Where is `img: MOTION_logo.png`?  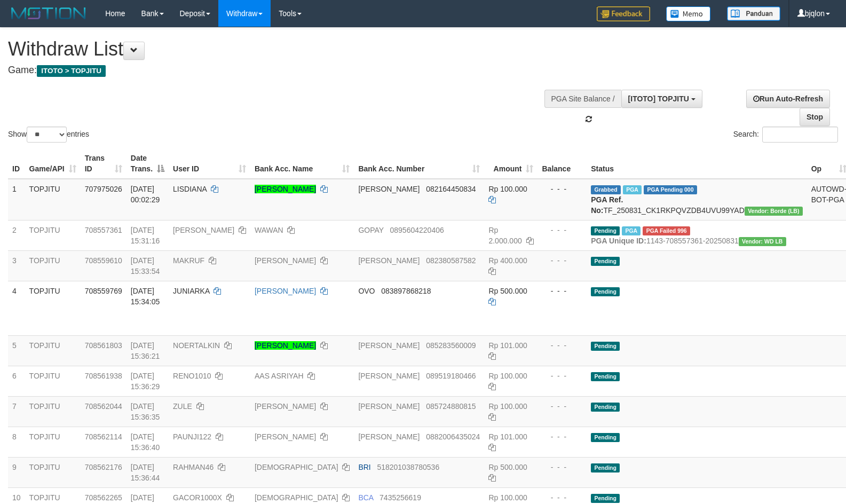 img: MOTION_logo.png is located at coordinates (49, 13).